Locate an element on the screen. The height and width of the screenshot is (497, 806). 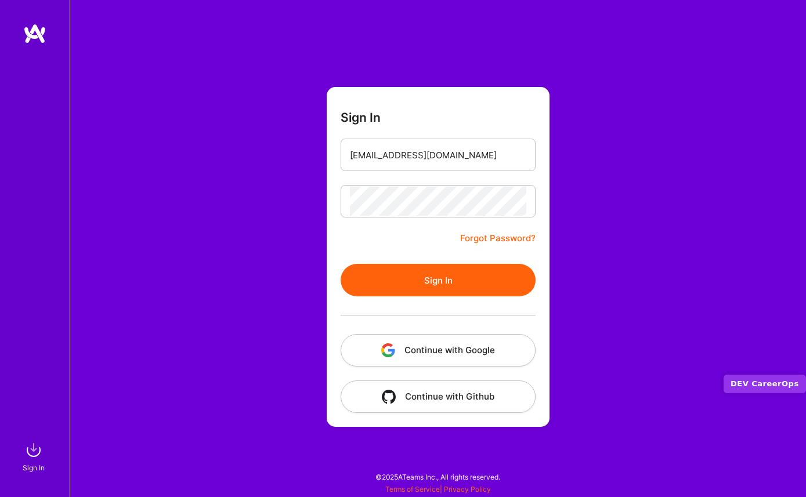
div: Sign In is located at coordinates (34, 468).